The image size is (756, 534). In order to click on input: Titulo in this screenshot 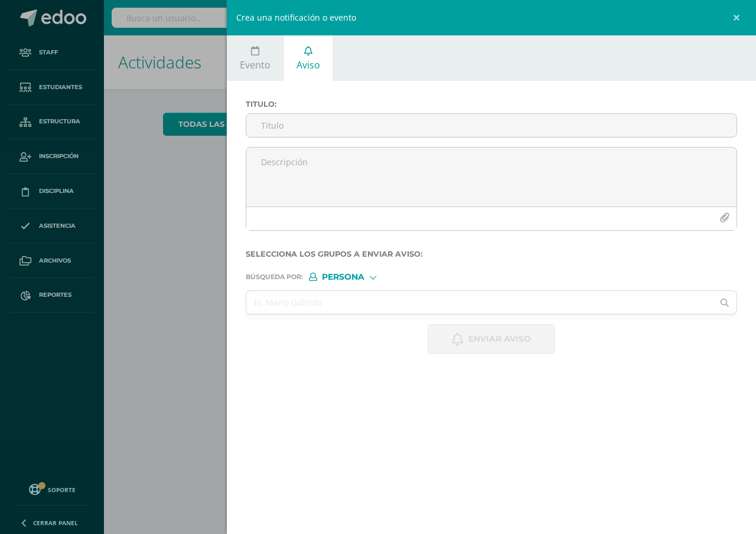, I will do `click(491, 125)`.